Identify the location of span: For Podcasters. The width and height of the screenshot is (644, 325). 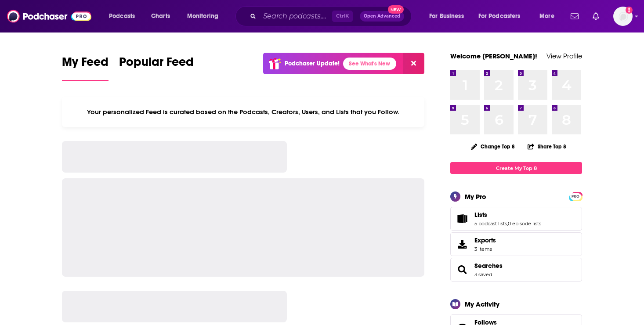
(500, 16).